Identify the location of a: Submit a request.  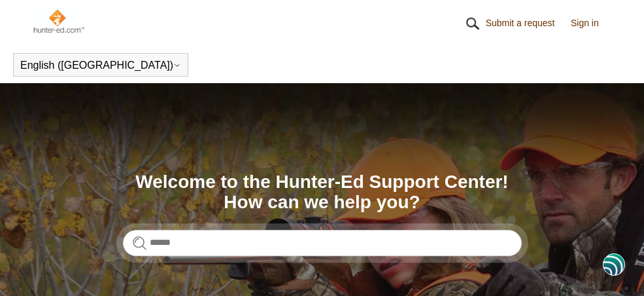
(527, 23).